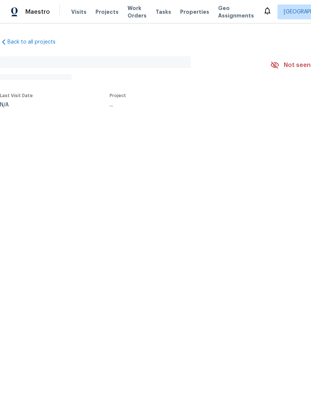 The height and width of the screenshot is (400, 311). Describe the element at coordinates (38, 12) in the screenshot. I see `span: Maestro` at that location.